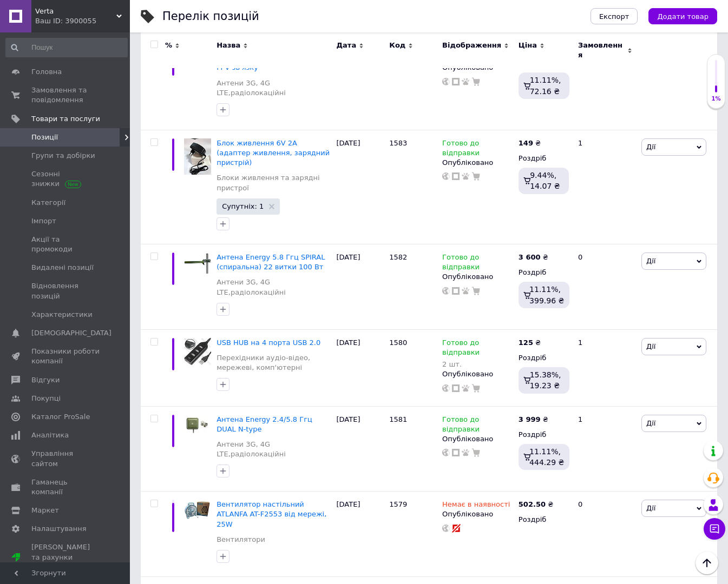  I want to click on button: Чат з покупцем, so click(714, 529).